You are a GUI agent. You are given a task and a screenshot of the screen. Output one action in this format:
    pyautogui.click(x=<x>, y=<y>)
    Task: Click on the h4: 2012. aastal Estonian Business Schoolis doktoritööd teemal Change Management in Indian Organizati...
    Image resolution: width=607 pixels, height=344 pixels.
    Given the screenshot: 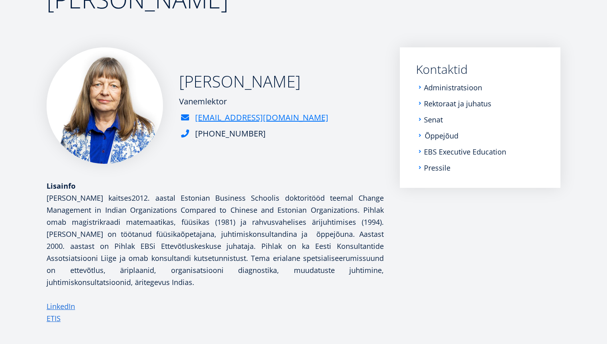 What is the action you would take?
    pyautogui.click(x=215, y=240)
    